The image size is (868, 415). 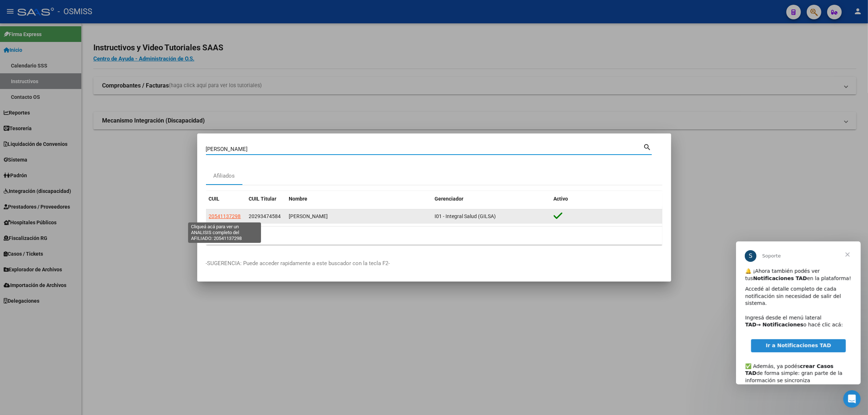 I want to click on div: 1 total, so click(x=434, y=236).